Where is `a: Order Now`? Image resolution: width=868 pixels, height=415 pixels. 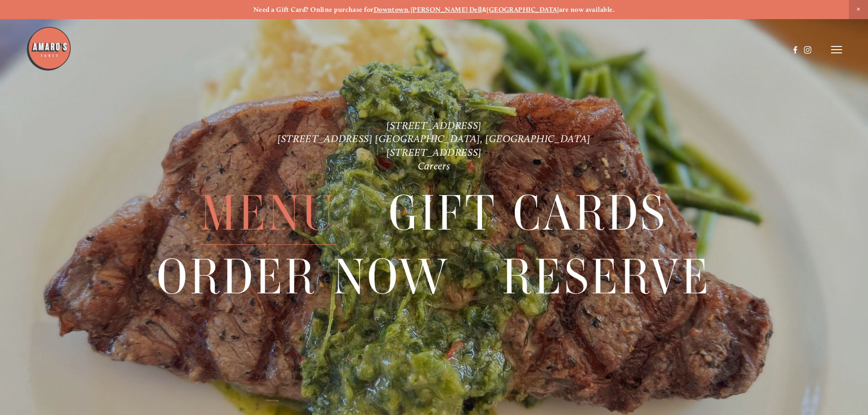
a: Order Now is located at coordinates (303, 276).